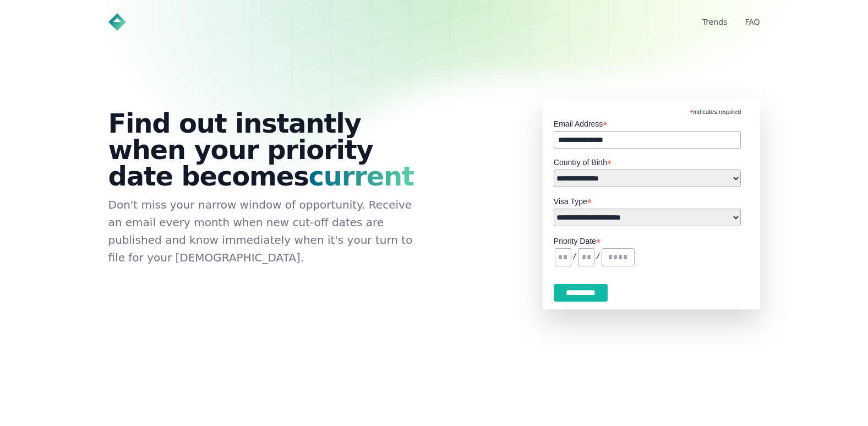 This screenshot has height=426, width=868. Describe the element at coordinates (648, 107) in the screenshot. I see `div: indicates required` at that location.